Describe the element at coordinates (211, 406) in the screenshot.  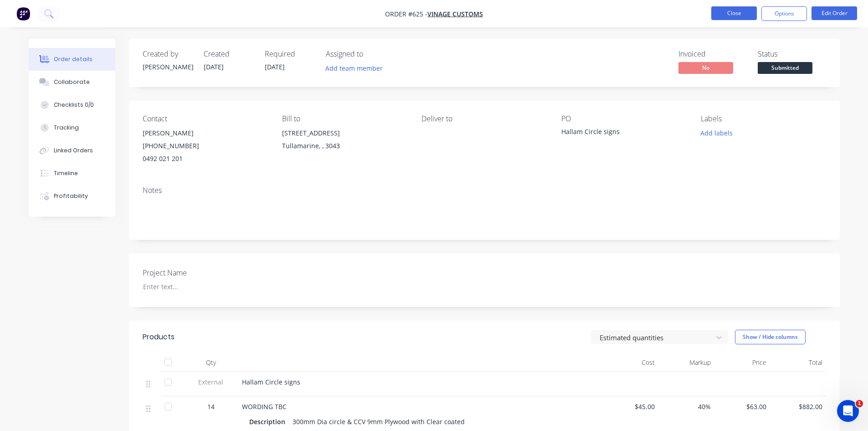
I see `span: 14` at that location.